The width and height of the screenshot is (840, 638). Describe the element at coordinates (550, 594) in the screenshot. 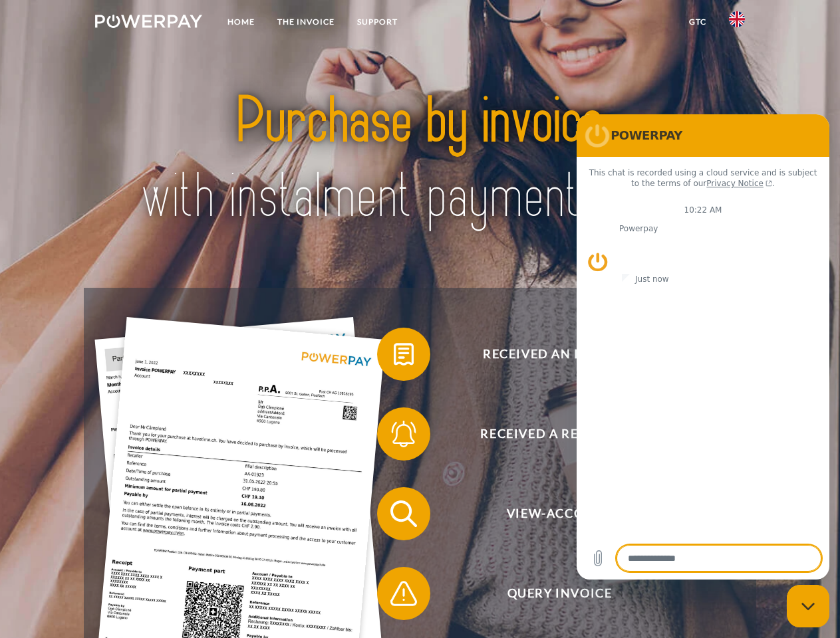

I see `a: Query Invoice` at that location.